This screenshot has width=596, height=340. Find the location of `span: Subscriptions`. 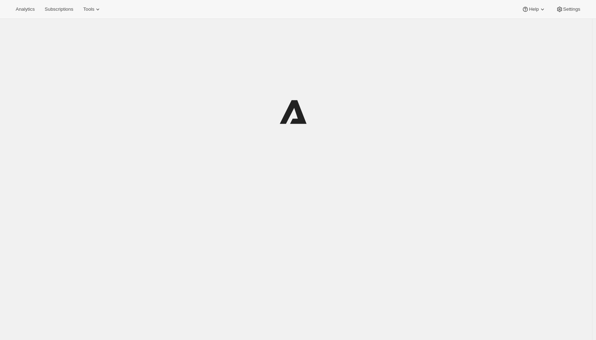

span: Subscriptions is located at coordinates (59, 9).